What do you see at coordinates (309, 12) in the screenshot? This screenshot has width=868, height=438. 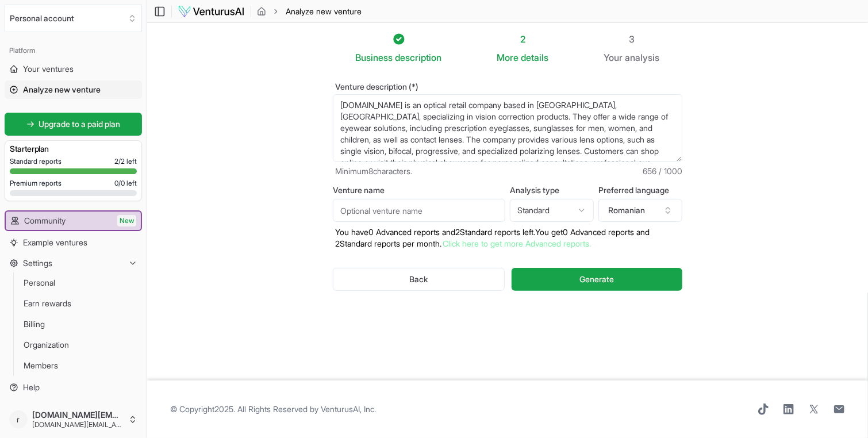 I see `nav: breadcrumb` at bounding box center [309, 12].